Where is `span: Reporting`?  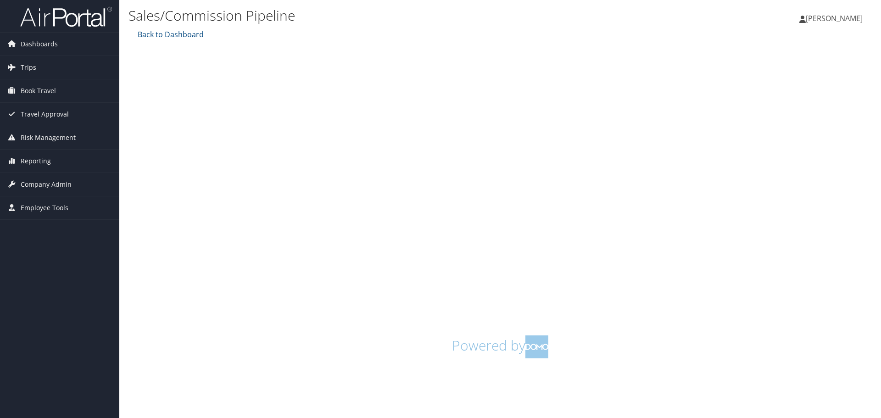 span: Reporting is located at coordinates (36, 161).